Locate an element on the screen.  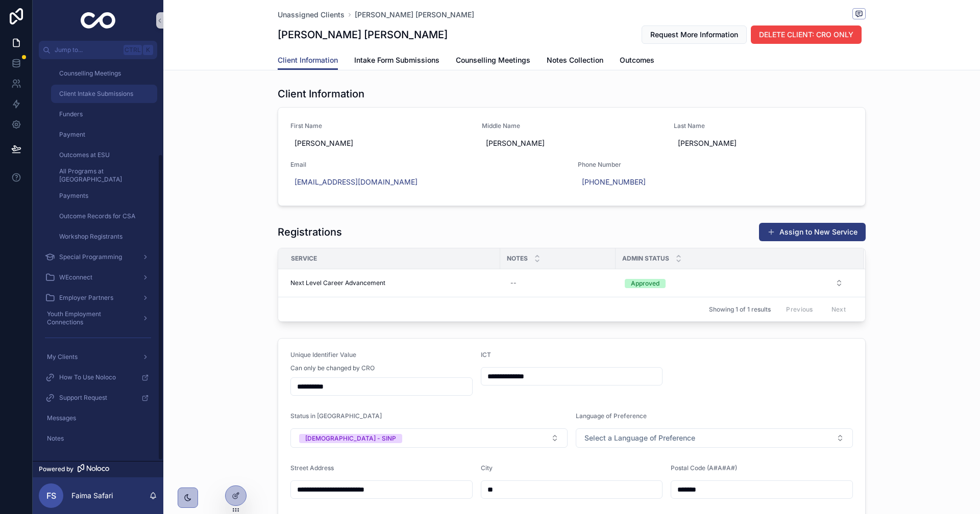
h1: Client Information is located at coordinates (321, 94).